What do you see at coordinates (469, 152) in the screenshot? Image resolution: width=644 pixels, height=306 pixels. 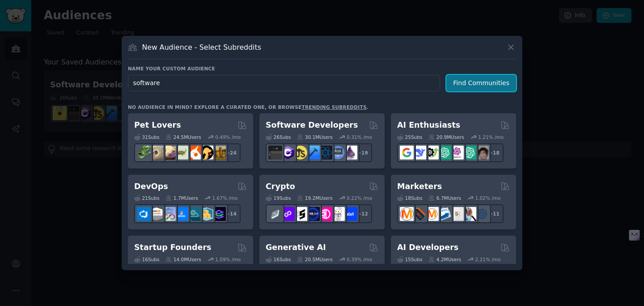 I see `img: chatgpt_prompts_` at bounding box center [469, 152].